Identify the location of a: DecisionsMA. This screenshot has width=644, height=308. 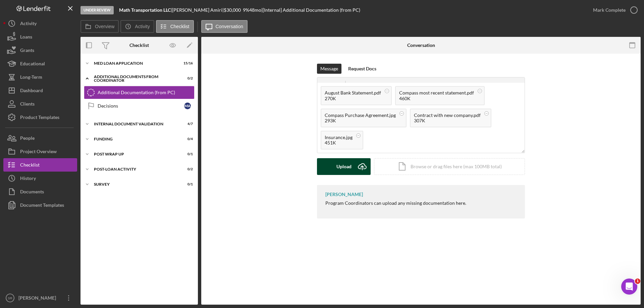
(140, 106).